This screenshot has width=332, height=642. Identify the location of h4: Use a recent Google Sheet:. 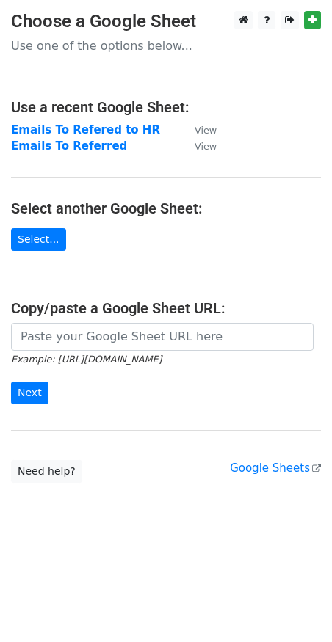
(166, 107).